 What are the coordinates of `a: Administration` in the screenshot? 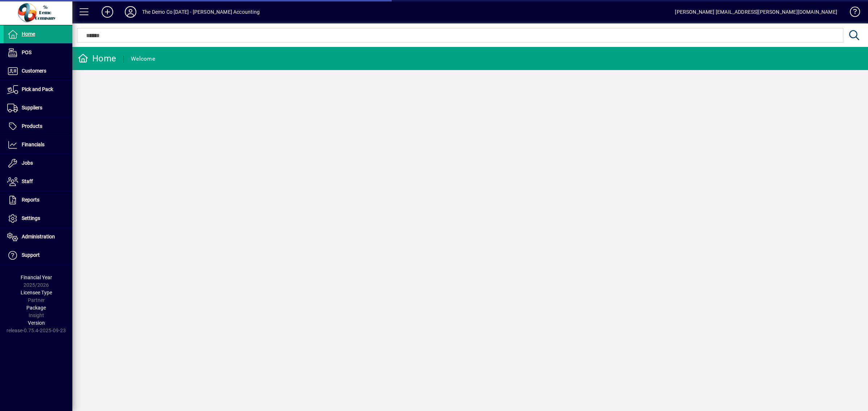 It's located at (38, 237).